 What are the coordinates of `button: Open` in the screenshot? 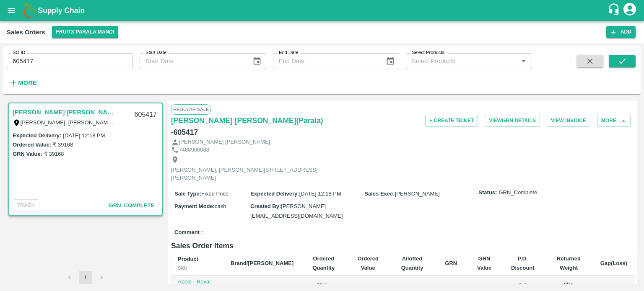 It's located at (524, 61).